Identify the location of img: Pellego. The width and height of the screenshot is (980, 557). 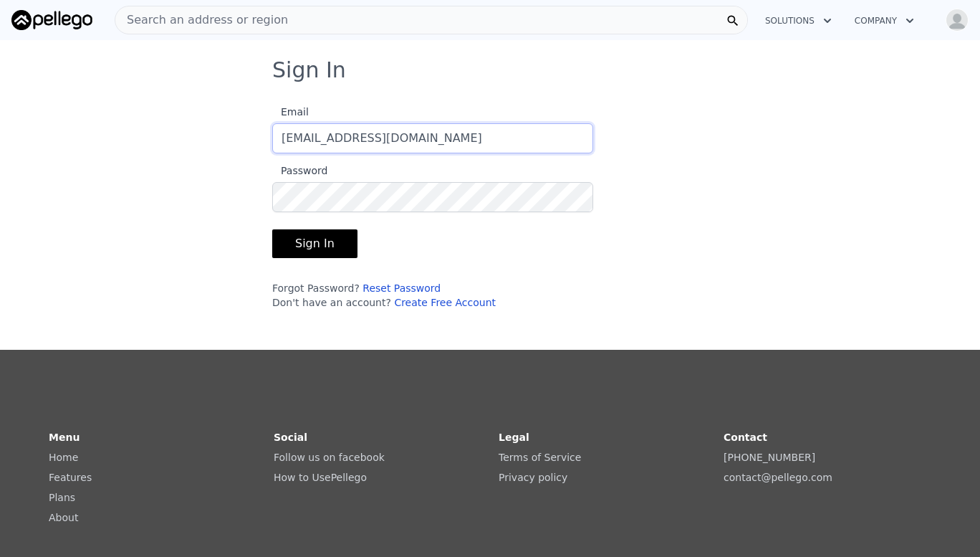
(52, 20).